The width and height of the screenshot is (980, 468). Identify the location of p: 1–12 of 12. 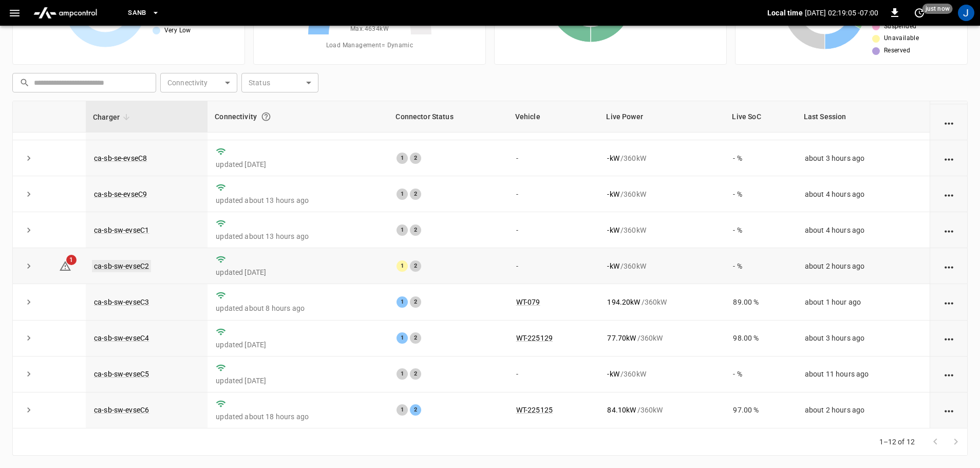
(898, 441).